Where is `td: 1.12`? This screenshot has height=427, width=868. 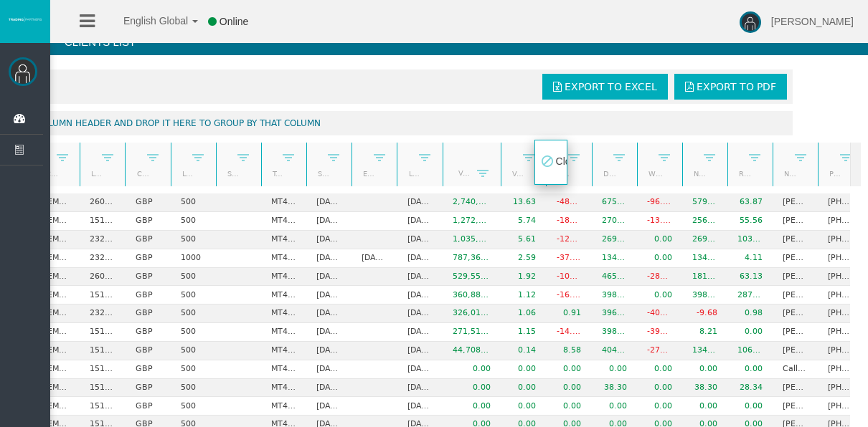 td: 1.12 is located at coordinates (523, 295).